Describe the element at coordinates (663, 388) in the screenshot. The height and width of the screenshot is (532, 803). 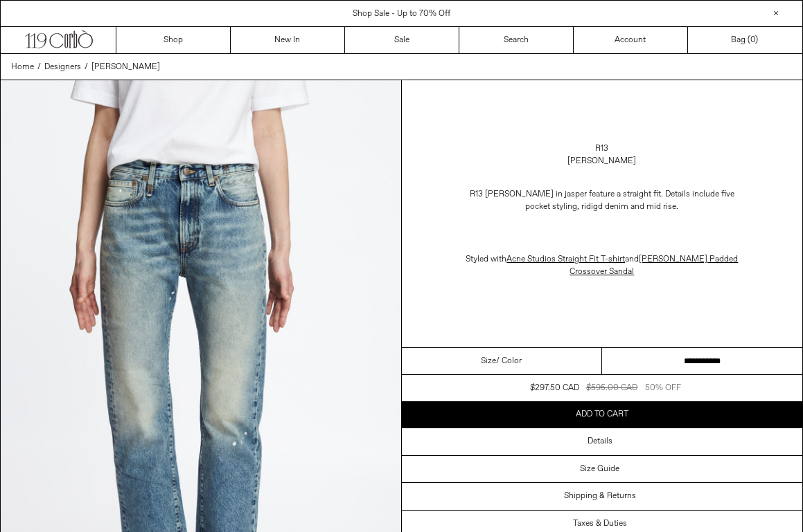
I see `div: 50% OFF` at that location.